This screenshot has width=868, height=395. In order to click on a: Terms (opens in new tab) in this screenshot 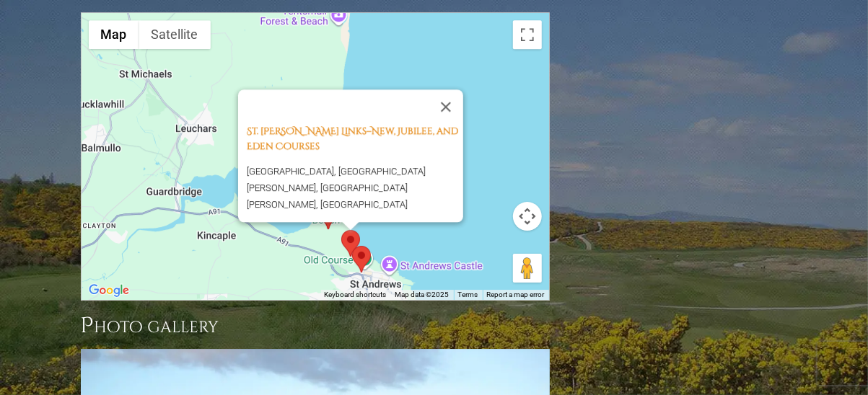, I will do `click(468, 294)`.